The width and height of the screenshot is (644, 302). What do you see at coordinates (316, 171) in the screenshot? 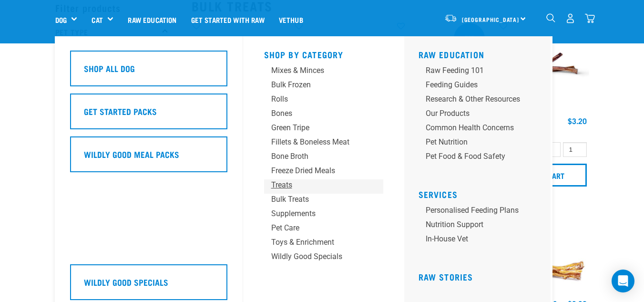
I see `div: Freeze Dried Meals` at bounding box center [316, 171].